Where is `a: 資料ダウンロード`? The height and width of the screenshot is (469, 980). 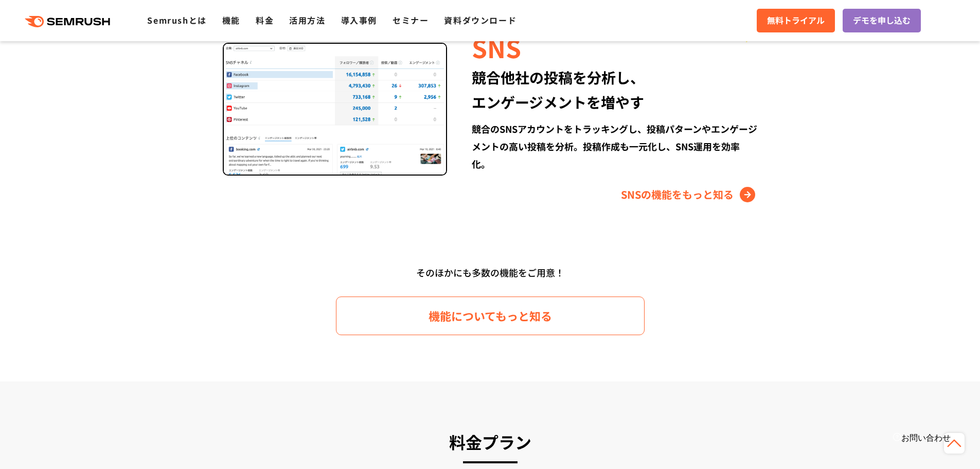
a: 資料ダウンロード is located at coordinates (480, 20).